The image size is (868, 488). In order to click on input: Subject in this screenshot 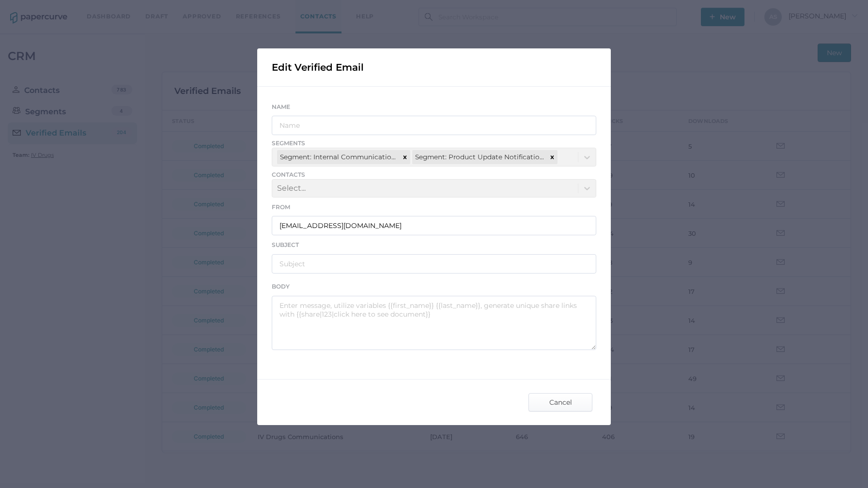, I will do `click(434, 263)`.